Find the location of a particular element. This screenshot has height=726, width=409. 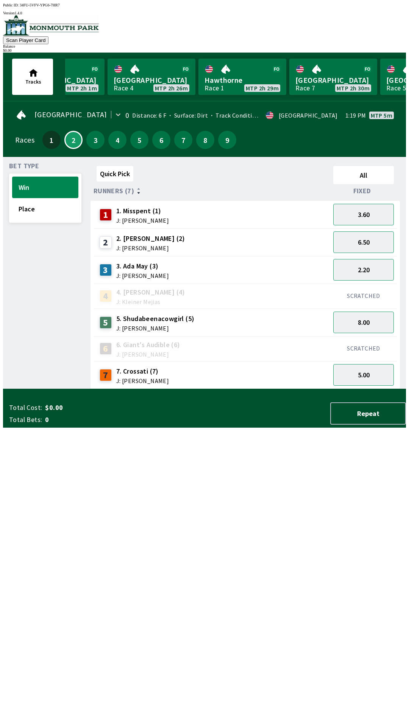

button: Repeat is located at coordinates (368, 414).